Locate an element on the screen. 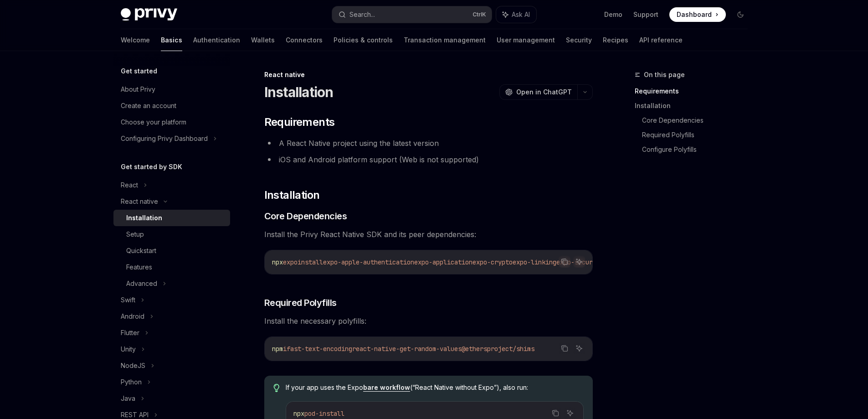 The width and height of the screenshot is (868, 419). span: Dashboard is located at coordinates (694, 14).